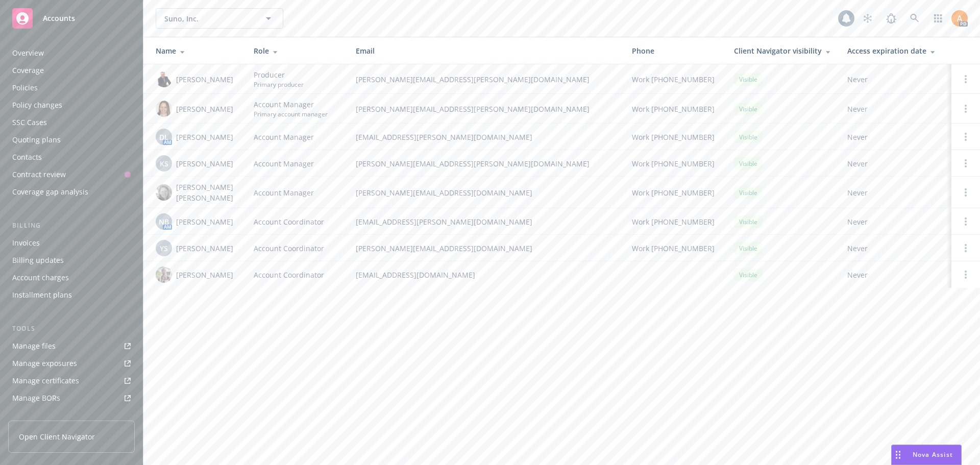 The height and width of the screenshot is (465, 980). Describe the element at coordinates (36, 398) in the screenshot. I see `div: Manage BORs` at that location.